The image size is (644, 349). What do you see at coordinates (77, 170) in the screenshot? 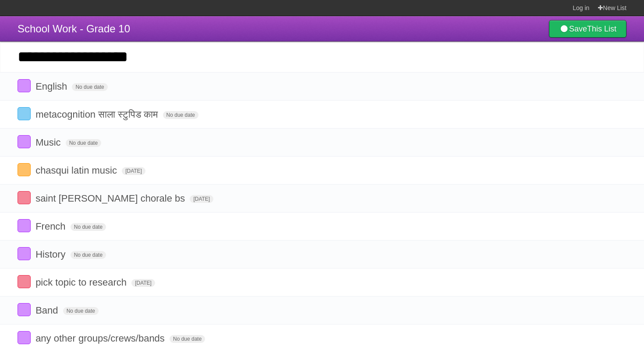
I see `span: chasqui latin music` at bounding box center [77, 170].